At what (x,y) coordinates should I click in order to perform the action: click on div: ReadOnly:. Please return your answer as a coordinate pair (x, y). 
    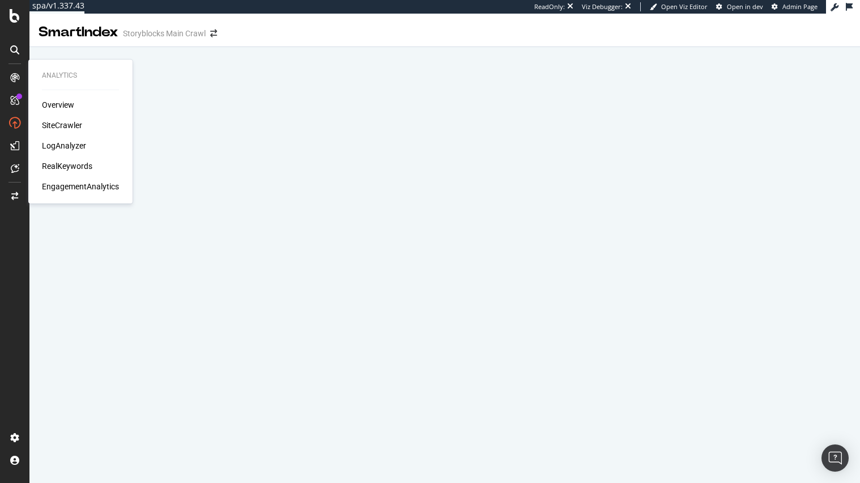
    Looking at the image, I should click on (550, 7).